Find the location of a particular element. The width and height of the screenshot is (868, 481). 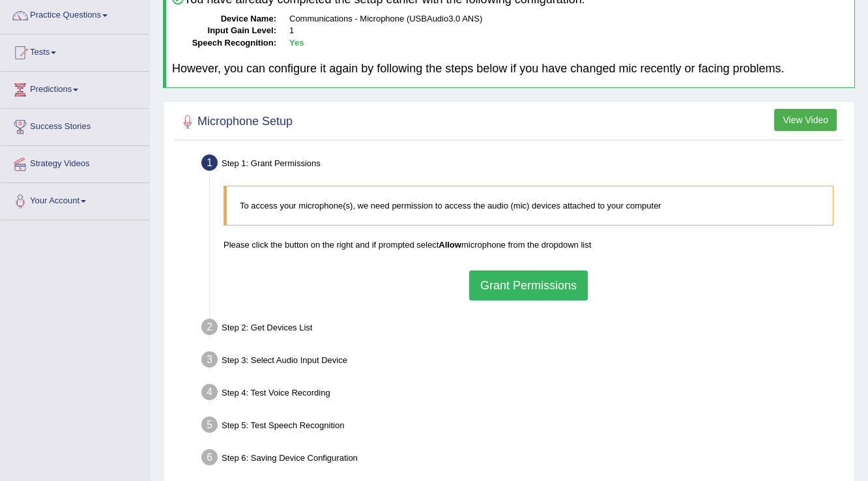

a: Success Stories is located at coordinates (75, 125).